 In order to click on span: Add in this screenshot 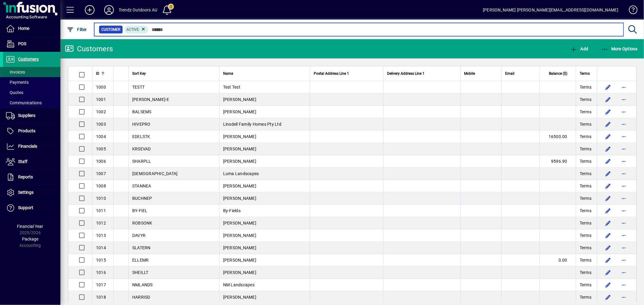, I will do `click(579, 49)`.